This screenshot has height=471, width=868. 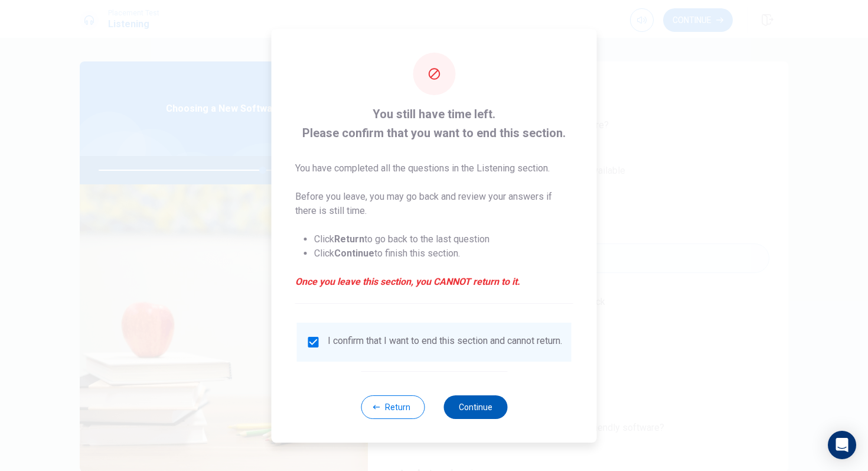 I want to click on li: Click to go back to the last question, so click(x=444, y=239).